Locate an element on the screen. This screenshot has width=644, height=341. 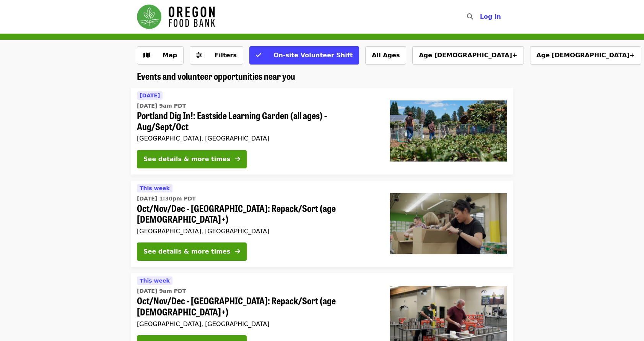
button: Filters (0 selected) is located at coordinates (216, 56).